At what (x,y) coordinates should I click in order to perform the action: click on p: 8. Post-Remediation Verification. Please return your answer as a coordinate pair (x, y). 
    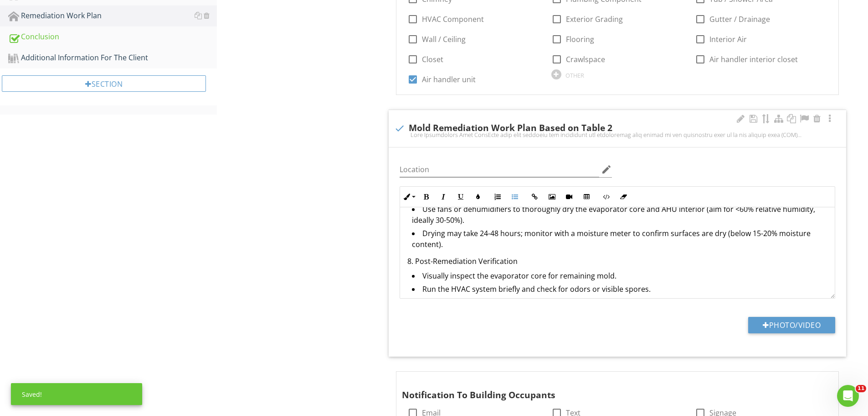
    Looking at the image, I should click on (617, 261).